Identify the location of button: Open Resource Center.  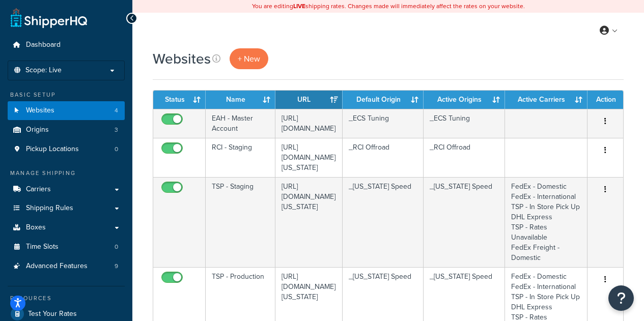
(621, 298).